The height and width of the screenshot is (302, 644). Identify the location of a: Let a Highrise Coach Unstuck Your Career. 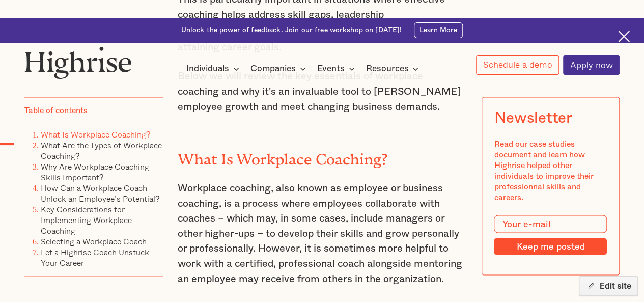
(95, 257).